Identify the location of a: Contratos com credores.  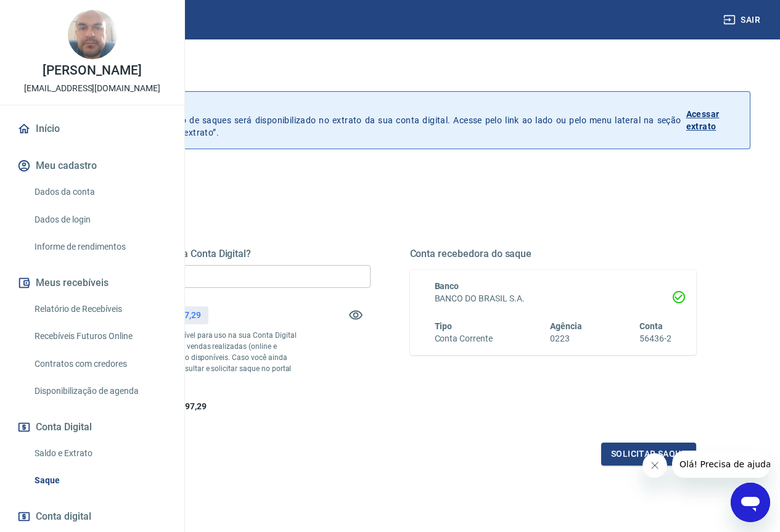
(99, 363).